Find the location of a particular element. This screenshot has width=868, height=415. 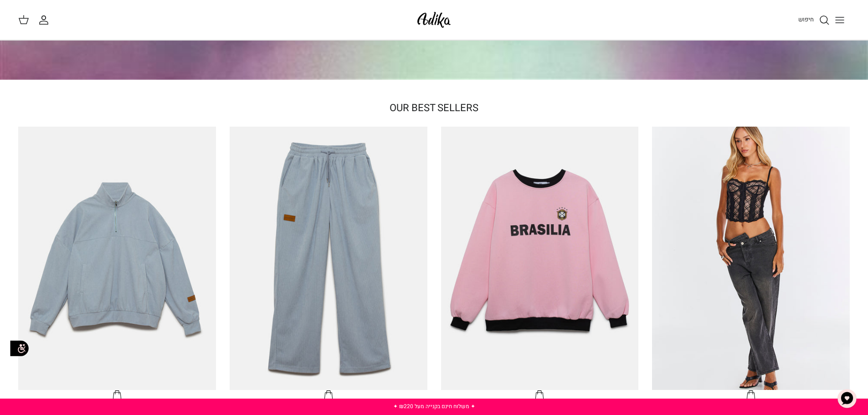

a: ✦ משלוח חינם בקנייה מעל ₪220 ✦ is located at coordinates (434, 406).